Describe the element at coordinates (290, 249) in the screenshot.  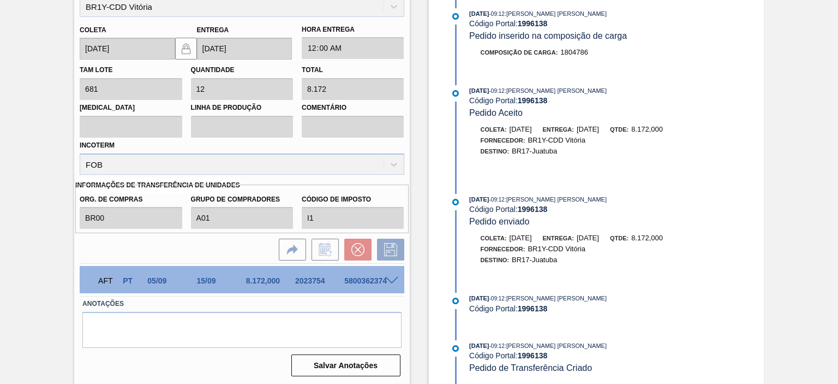
I see `div: Ir para a Origem` at that location.